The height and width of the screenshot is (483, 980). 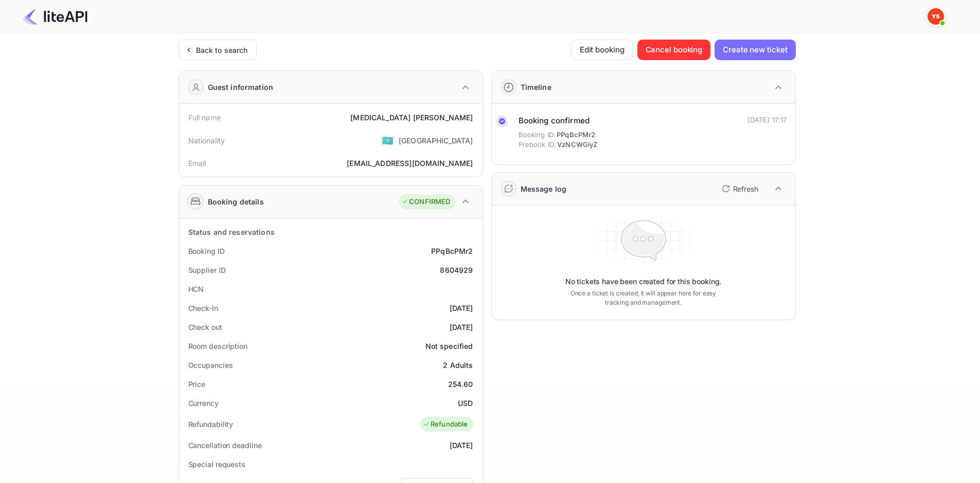 What do you see at coordinates (387, 140) in the screenshot?
I see `span: United States` at bounding box center [387, 140].